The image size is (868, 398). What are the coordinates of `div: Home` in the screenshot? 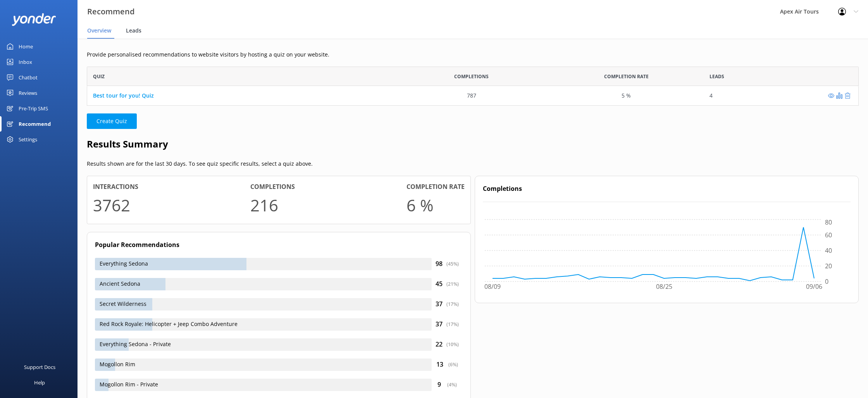 It's located at (26, 46).